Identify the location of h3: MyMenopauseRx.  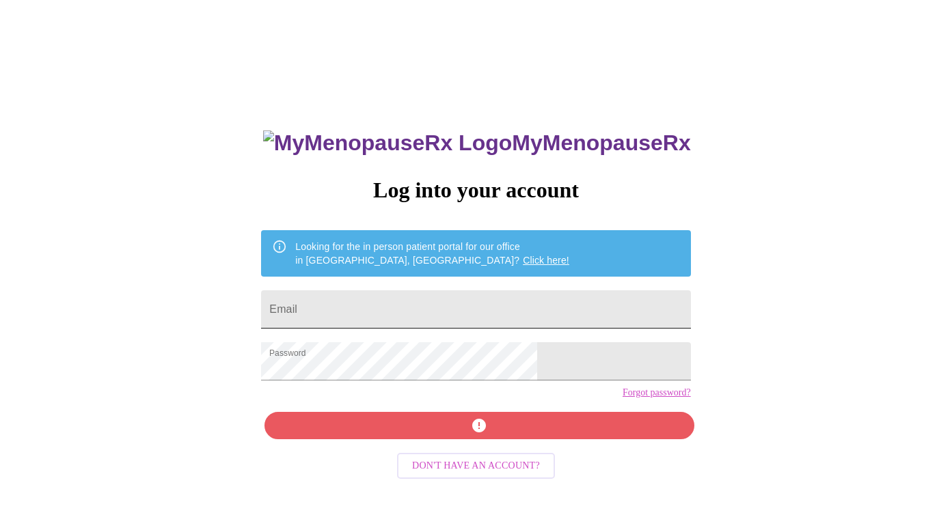
(477, 143).